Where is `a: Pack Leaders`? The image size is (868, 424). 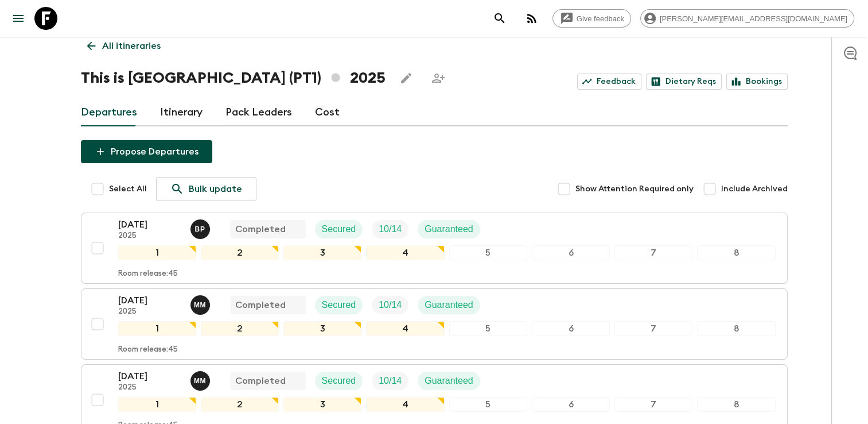 a: Pack Leaders is located at coordinates (259, 113).